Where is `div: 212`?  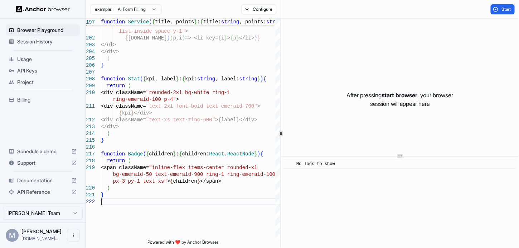
div: 212 is located at coordinates (90, 120).